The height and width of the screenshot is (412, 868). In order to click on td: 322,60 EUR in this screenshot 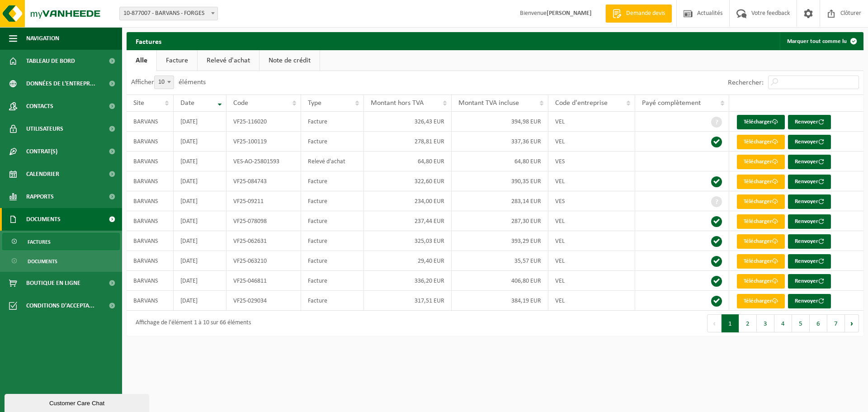, I will do `click(408, 181)`.